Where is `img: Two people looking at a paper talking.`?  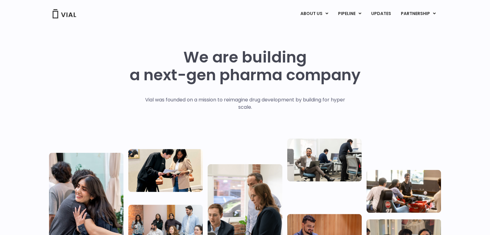
img: Two people looking at a paper talking. is located at coordinates (165, 170).